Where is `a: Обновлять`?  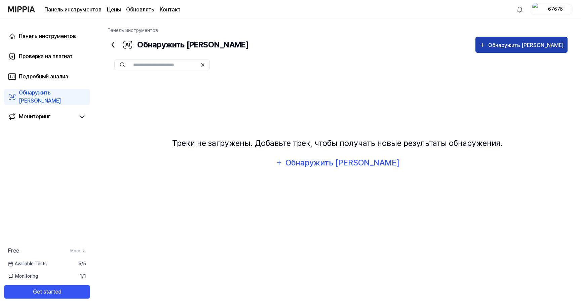
a: Обновлять is located at coordinates (140, 10).